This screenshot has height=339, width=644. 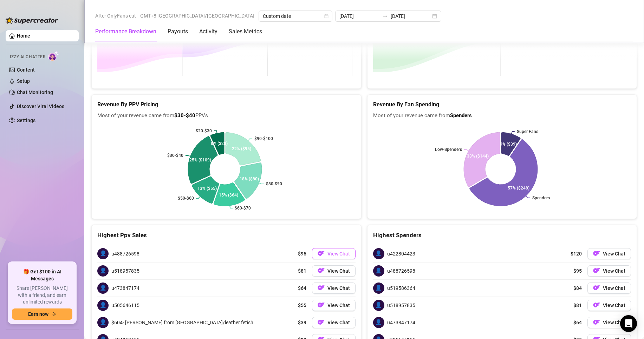 I want to click on text: Super Fans, so click(x=527, y=132).